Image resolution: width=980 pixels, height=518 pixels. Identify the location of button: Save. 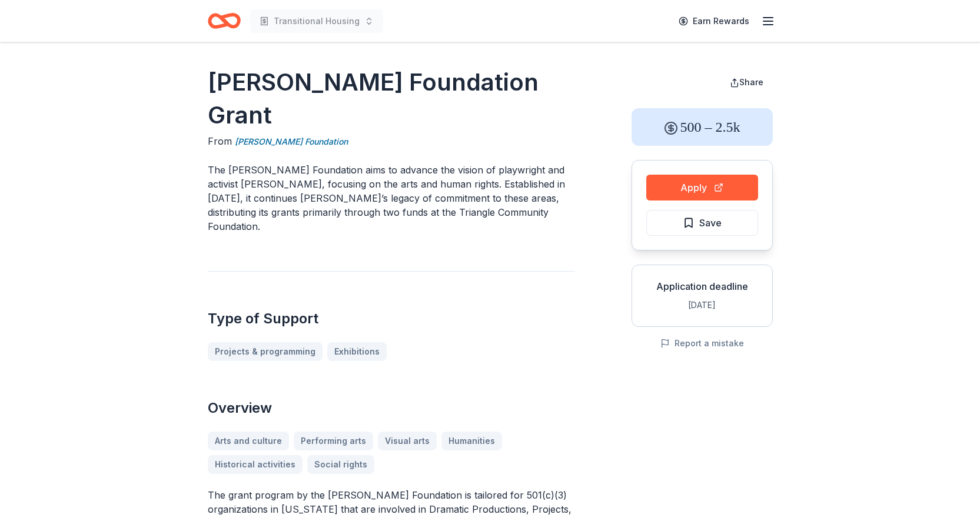
(702, 223).